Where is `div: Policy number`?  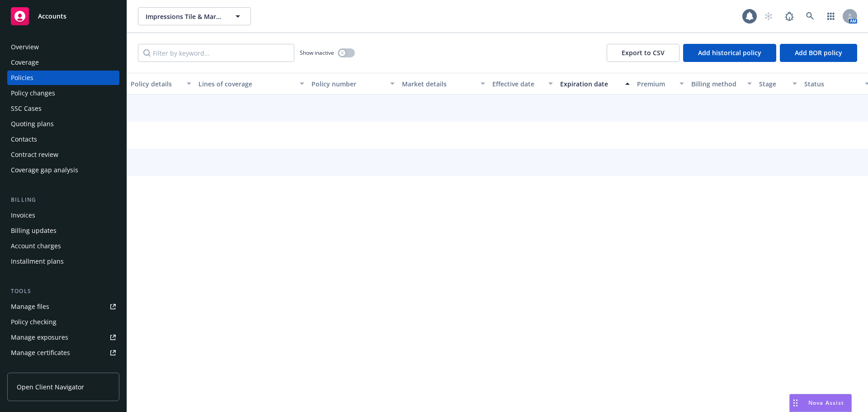
div: Policy number is located at coordinates (348, 84).